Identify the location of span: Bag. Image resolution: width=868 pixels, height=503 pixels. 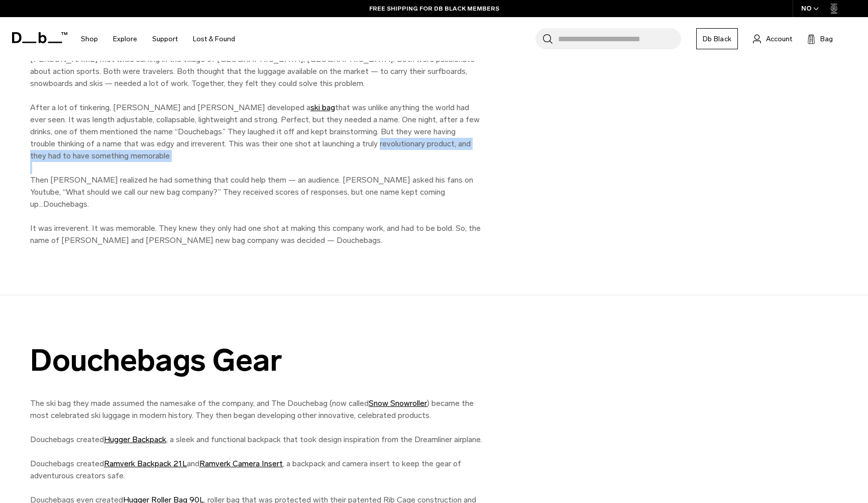
(827, 39).